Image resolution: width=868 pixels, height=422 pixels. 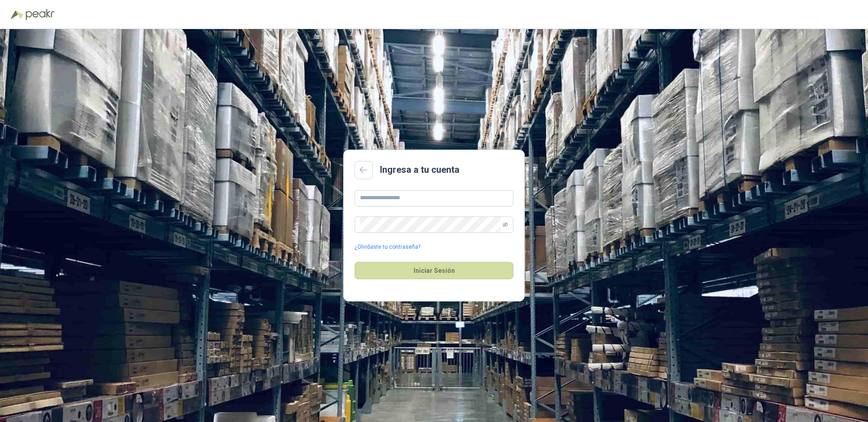 I want to click on a: ¿Olvidaste tu contraseña?, so click(x=387, y=247).